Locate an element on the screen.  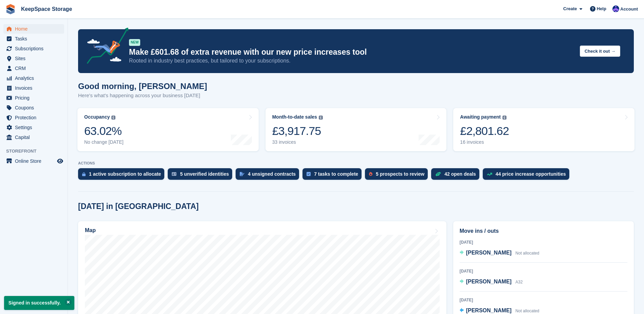
span: Protection is located at coordinates (35, 118).